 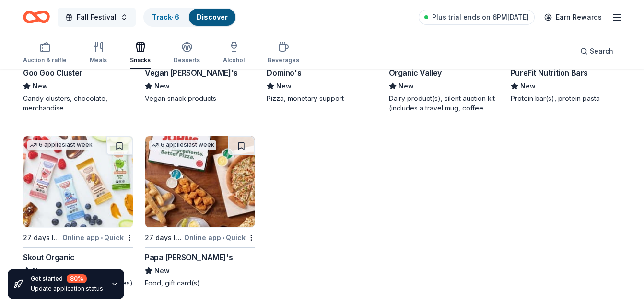 What do you see at coordinates (321, 99) in the screenshot?
I see `div: Pizza, monetary support` at bounding box center [321, 99].